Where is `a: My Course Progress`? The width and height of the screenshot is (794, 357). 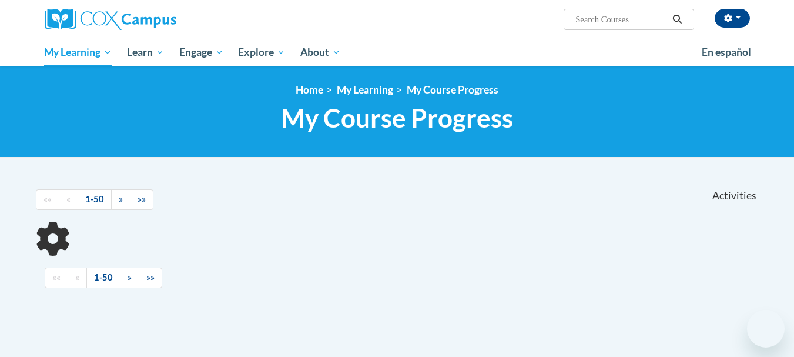 a: My Course Progress is located at coordinates (452, 89).